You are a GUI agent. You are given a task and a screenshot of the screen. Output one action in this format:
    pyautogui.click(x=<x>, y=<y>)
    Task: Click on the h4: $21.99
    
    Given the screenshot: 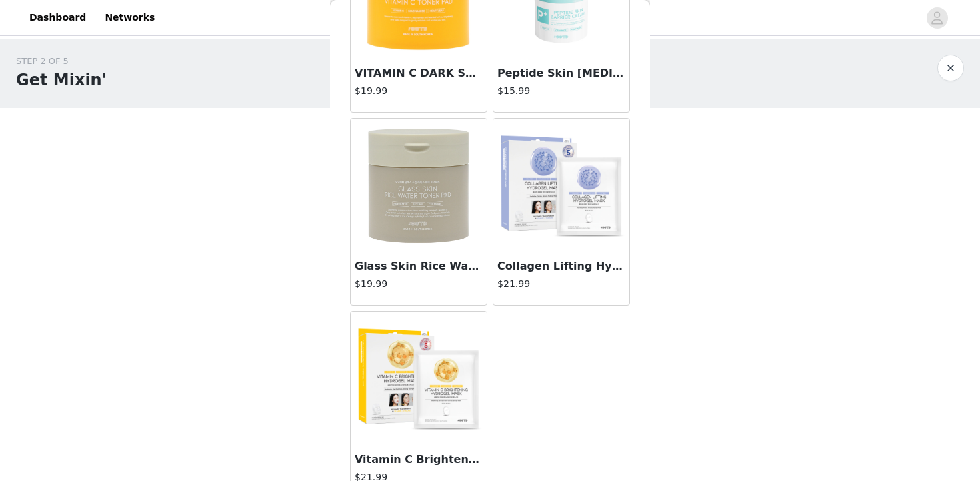 What is the action you would take?
    pyautogui.click(x=561, y=283)
    